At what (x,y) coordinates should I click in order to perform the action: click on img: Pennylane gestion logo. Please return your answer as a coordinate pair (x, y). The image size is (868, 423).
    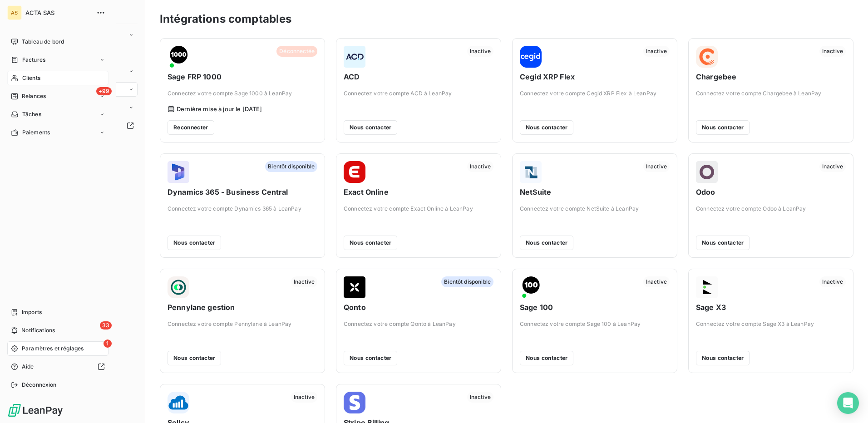
    Looking at the image, I should click on (179, 287).